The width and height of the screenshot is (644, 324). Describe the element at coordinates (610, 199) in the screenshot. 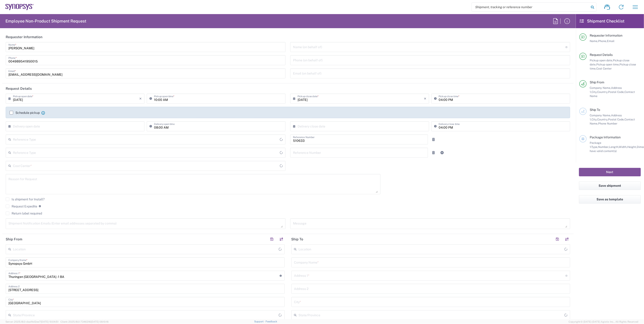

I see `button: Save as template` at that location.